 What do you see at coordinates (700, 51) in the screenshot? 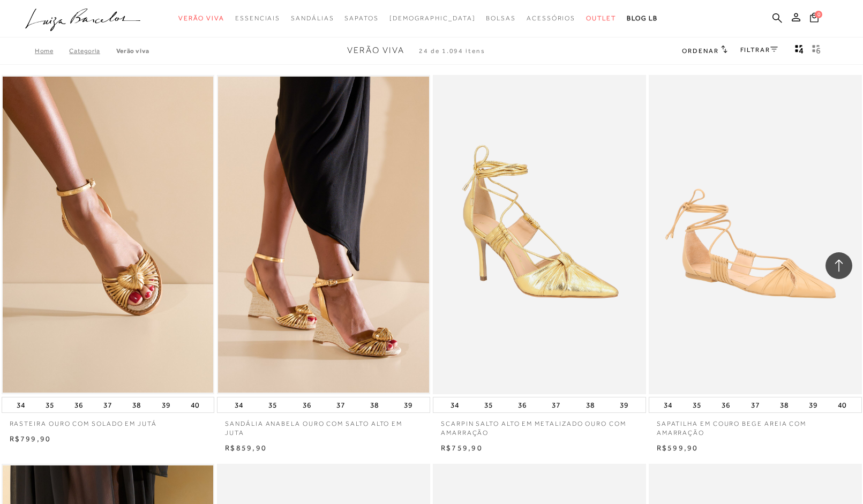
I see `span: Ordenar` at bounding box center [700, 51].